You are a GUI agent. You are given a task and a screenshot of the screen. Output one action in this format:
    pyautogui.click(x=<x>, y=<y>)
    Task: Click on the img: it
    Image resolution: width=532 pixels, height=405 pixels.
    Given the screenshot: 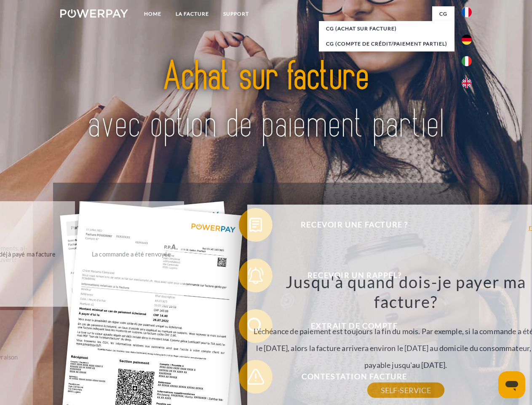 What is the action you would take?
    pyautogui.click(x=467, y=61)
    